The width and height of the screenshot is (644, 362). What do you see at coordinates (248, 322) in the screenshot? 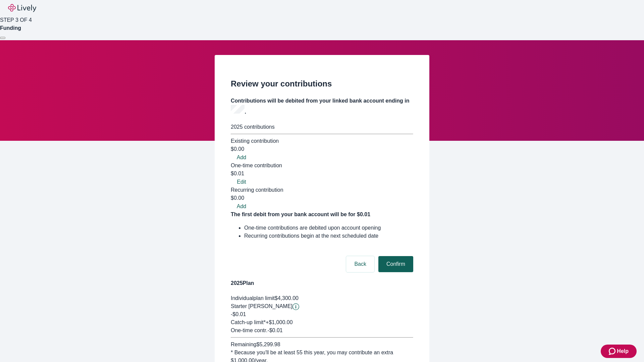
I see `span: Catch-up limit*` at bounding box center [248, 322].